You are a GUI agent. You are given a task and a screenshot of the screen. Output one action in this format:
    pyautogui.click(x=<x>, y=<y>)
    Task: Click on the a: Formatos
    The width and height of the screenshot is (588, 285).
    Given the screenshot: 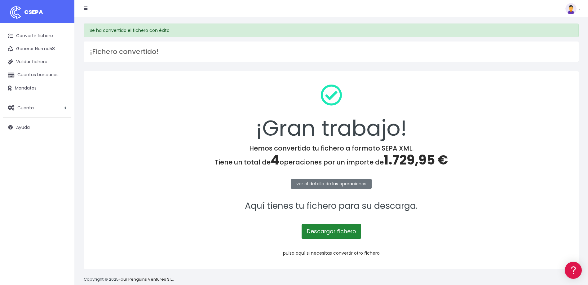 What is the action you would take?
    pyautogui.click(x=62, y=83)
    